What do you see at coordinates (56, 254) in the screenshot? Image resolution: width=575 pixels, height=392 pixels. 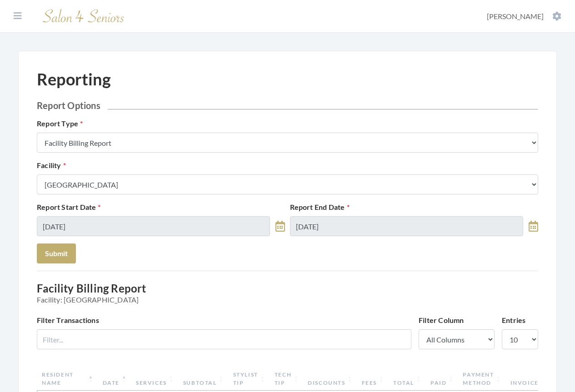 I see `button: Submit` at bounding box center [56, 254].